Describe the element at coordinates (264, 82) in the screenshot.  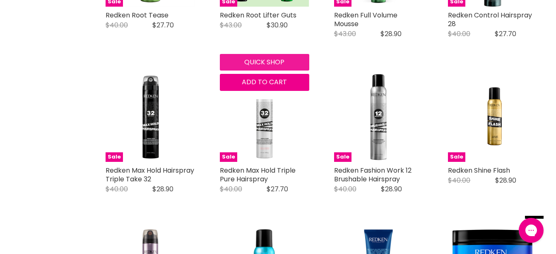
I see `span: Add to cart` at that location.